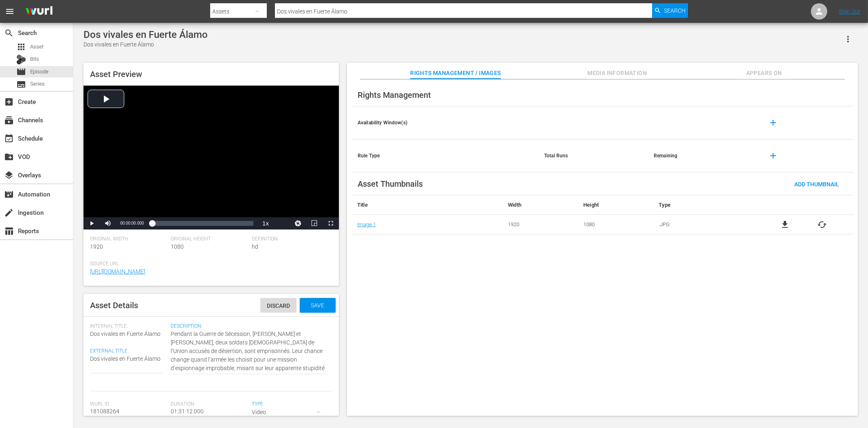  Describe the element at coordinates (278, 306) in the screenshot. I see `span: Discard` at that location.